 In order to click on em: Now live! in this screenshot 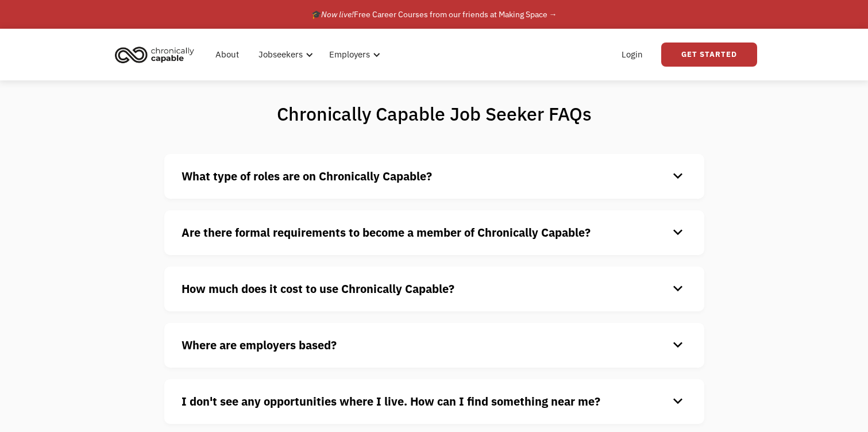, I will do `click(337, 15)`.